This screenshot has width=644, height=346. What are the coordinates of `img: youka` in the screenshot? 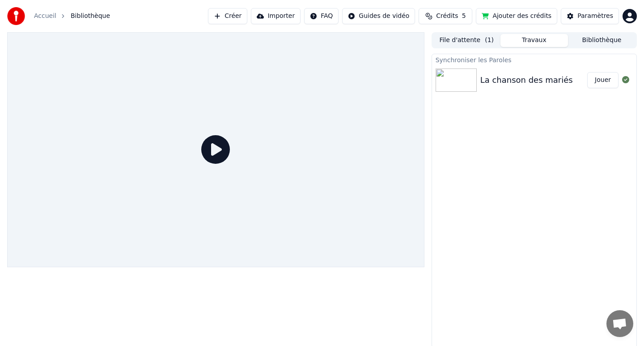 It's located at (16, 16).